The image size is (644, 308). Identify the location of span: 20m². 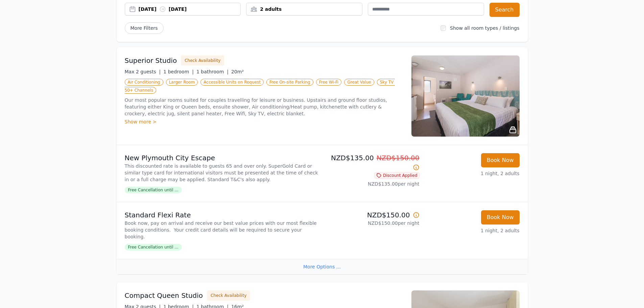
(238, 72).